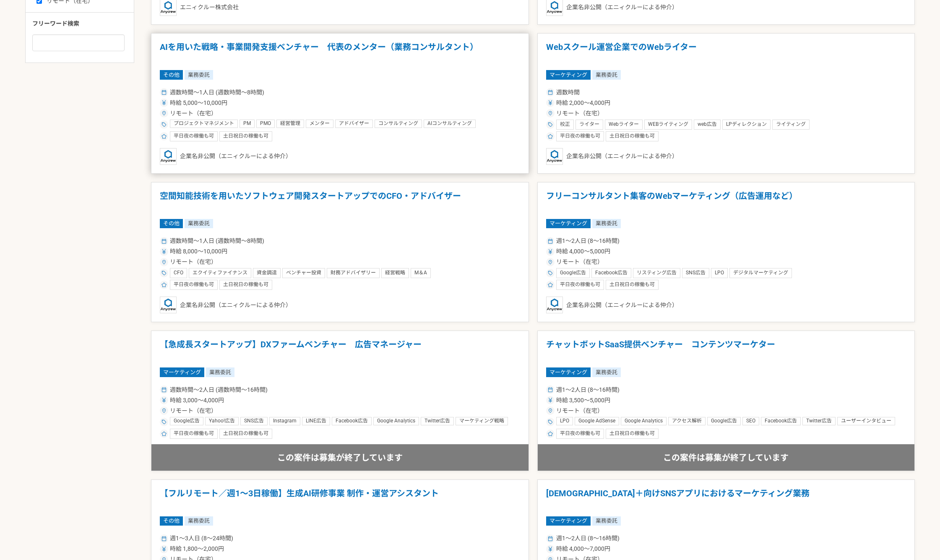 The image size is (940, 560). Describe the element at coordinates (421, 273) in the screenshot. I see `span: M＆A` at that location.